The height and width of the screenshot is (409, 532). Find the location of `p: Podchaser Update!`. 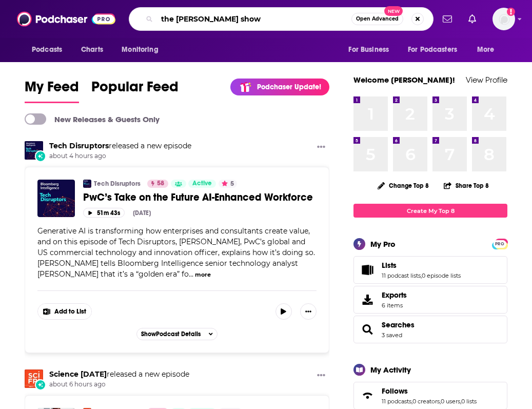

p: Podchaser Update! is located at coordinates (289, 87).